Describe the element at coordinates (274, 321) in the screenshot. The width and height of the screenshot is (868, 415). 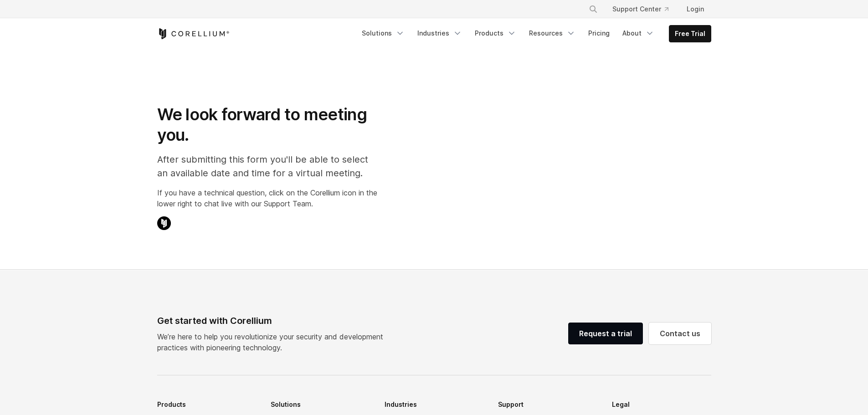
I see `div: Get started with Corellium` at that location.